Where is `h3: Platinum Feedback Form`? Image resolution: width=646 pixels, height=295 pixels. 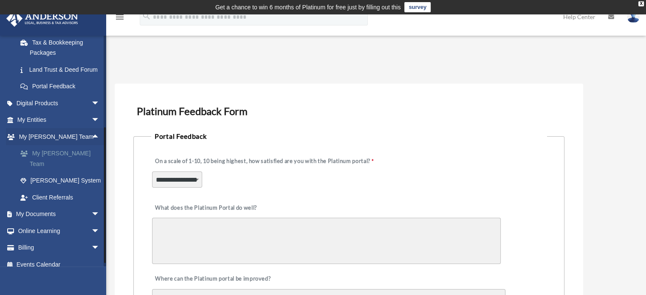
h3: Platinum Feedback Form is located at coordinates (349, 111).